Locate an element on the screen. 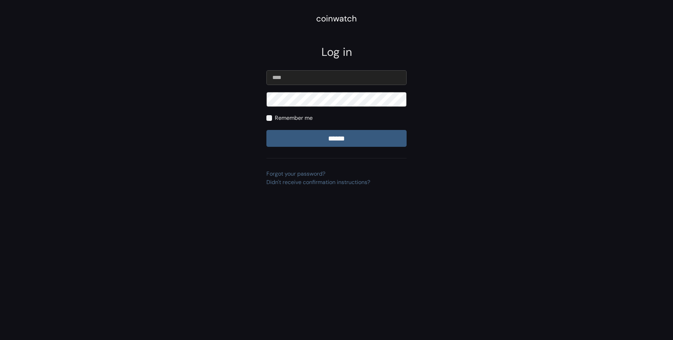  div: coinwatch is located at coordinates (337, 19).